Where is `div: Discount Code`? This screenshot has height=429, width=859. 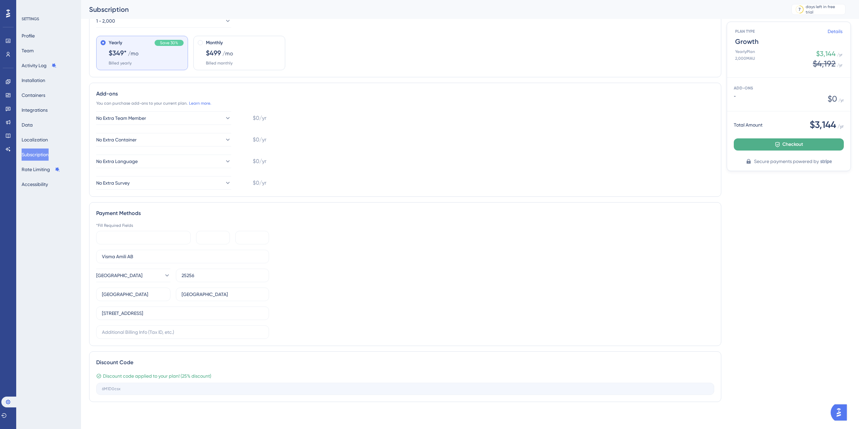 div: Discount Code is located at coordinates (405, 362).